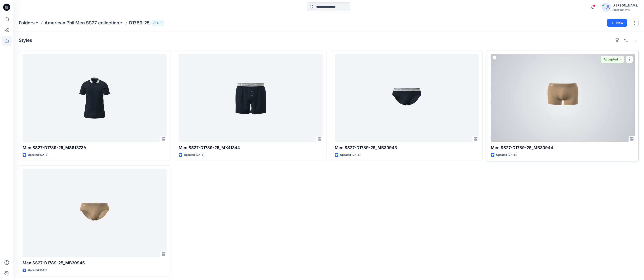  What do you see at coordinates (158, 23) in the screenshot?
I see `p: 5` at bounding box center [158, 23].